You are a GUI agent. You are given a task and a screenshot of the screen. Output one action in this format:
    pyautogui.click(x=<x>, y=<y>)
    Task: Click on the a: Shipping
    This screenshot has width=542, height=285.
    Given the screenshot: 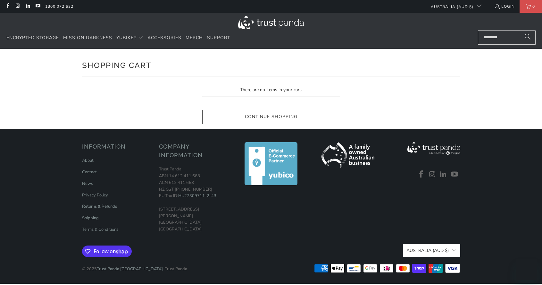 What is the action you would take?
    pyautogui.click(x=90, y=218)
    